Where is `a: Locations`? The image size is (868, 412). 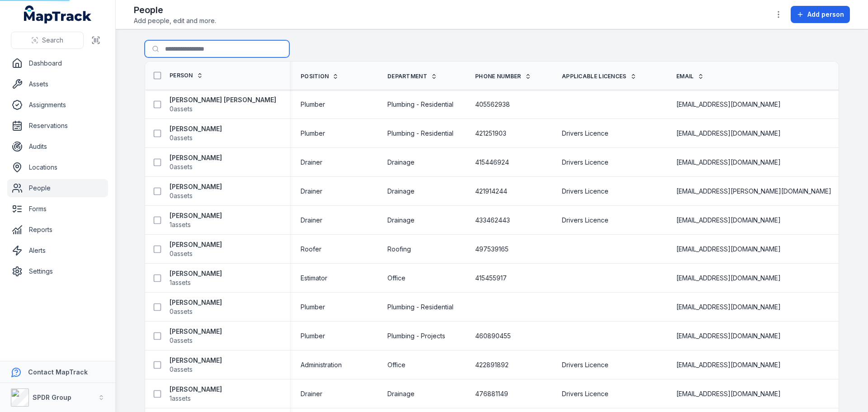 a: Locations is located at coordinates (57, 167).